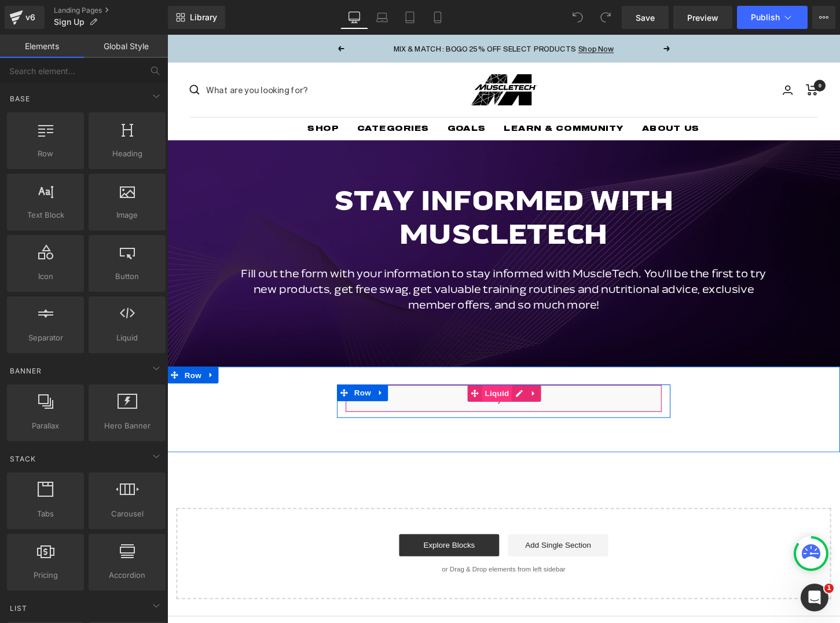  I want to click on a: Landing Pages, so click(111, 10).